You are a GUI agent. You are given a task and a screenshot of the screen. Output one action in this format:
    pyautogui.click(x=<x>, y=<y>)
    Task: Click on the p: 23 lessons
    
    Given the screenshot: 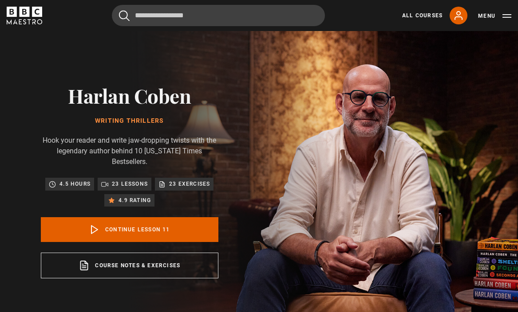 What is the action you would take?
    pyautogui.click(x=129, y=184)
    